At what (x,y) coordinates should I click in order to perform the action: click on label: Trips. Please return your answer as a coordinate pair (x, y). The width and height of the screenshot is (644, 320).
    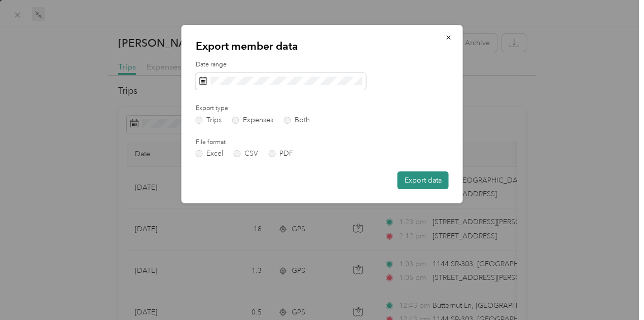
    Looking at the image, I should click on (208, 120).